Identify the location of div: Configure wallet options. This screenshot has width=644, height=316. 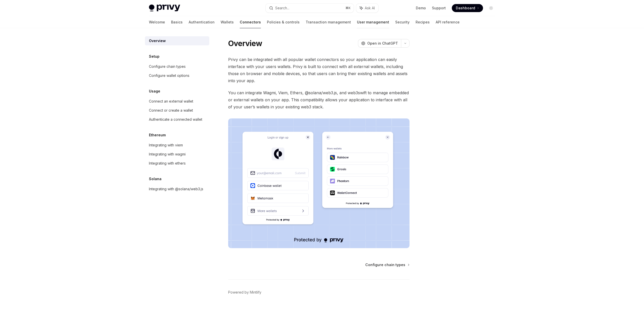
(170, 76).